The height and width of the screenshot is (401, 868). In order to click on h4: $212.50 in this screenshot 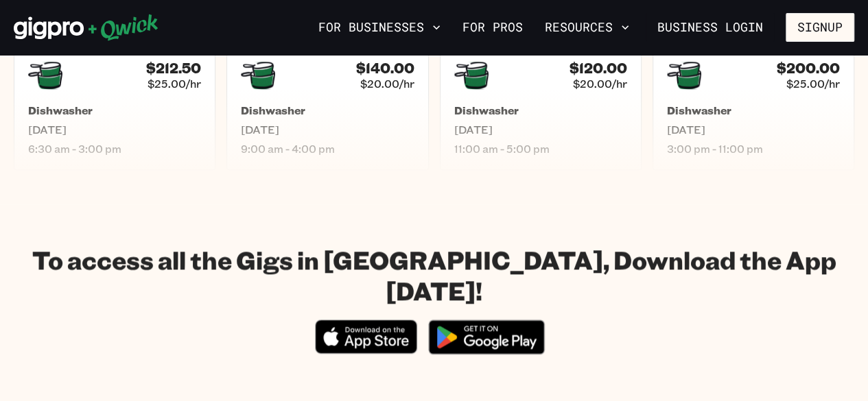, I will do `click(173, 68)`.